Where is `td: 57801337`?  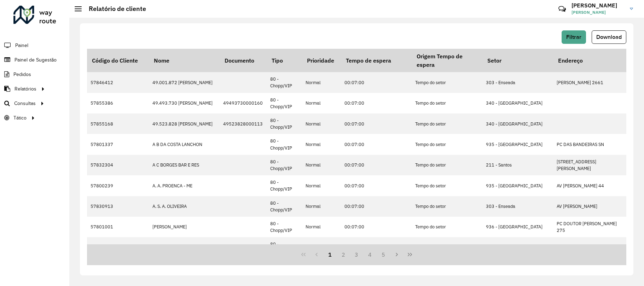
td: 57801337 is located at coordinates (118, 145).